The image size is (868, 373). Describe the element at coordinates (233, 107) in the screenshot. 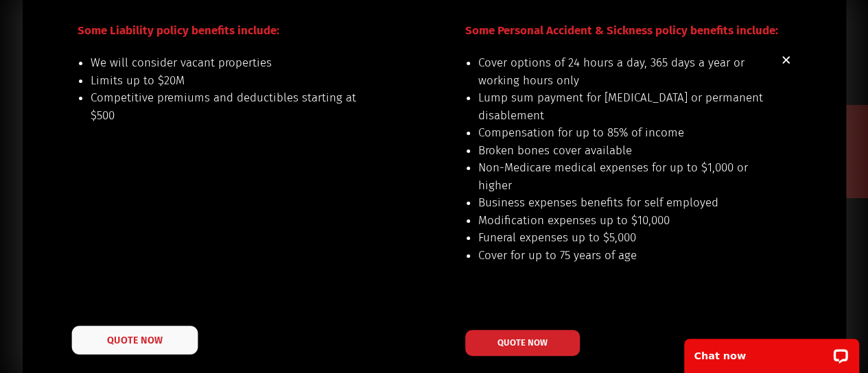

I see `li: Competitive premiums and deductibles starting at $500` at that location.